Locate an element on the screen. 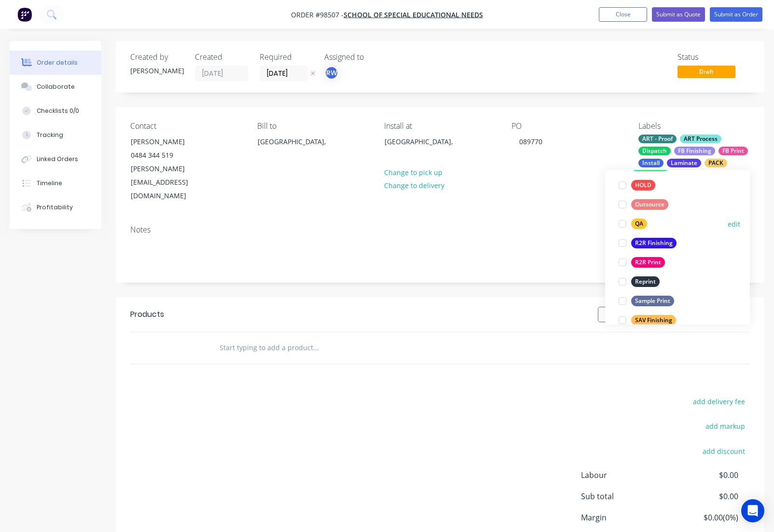 This screenshot has width=774, height=532. button: QA is located at coordinates (633, 224).